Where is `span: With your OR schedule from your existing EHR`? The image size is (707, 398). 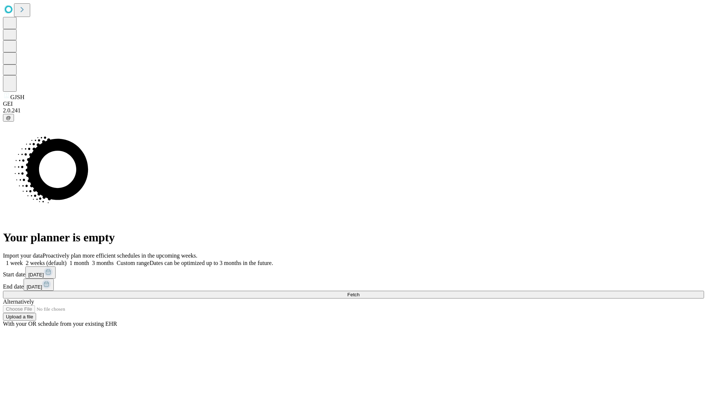
span: With your OR schedule from your existing EHR is located at coordinates (60, 323).